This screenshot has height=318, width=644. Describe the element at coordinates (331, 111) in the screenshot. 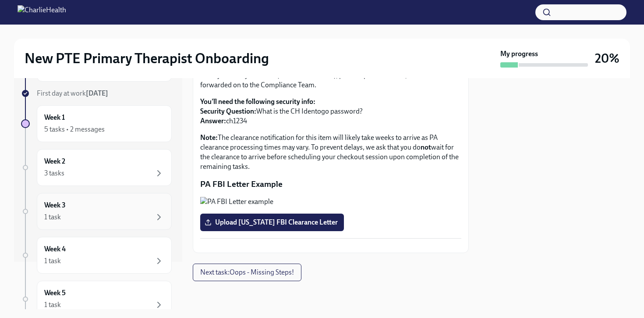

I see `p: What is the CH Identogo password? ch1234` at that location.